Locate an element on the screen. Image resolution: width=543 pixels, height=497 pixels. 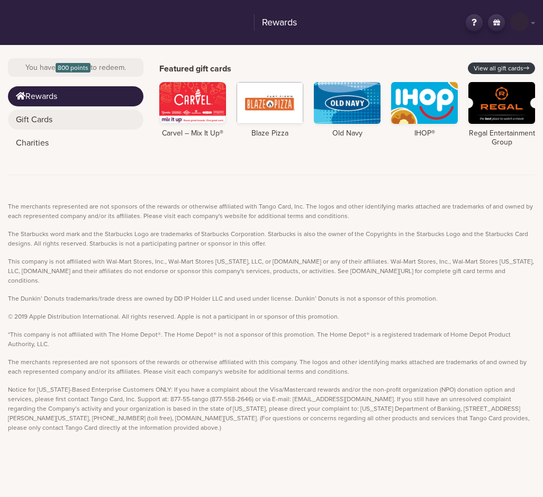
a: Gift Cards is located at coordinates (76, 120).